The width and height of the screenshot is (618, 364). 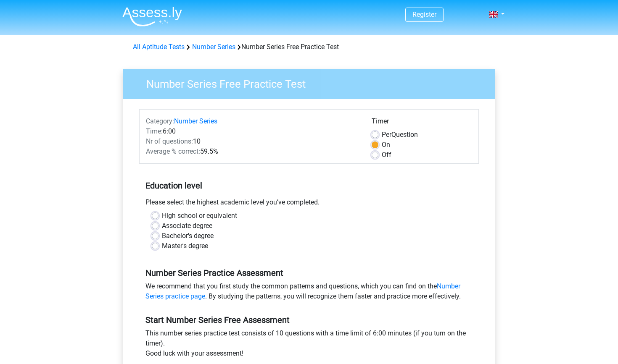 I want to click on div: 10, so click(x=253, y=141).